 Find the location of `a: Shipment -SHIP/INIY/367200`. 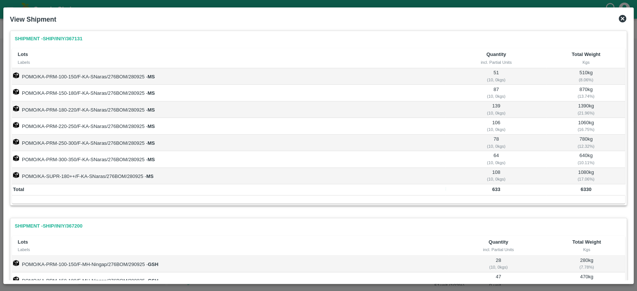

a: Shipment -SHIP/INIY/367200 is located at coordinates (48, 226).